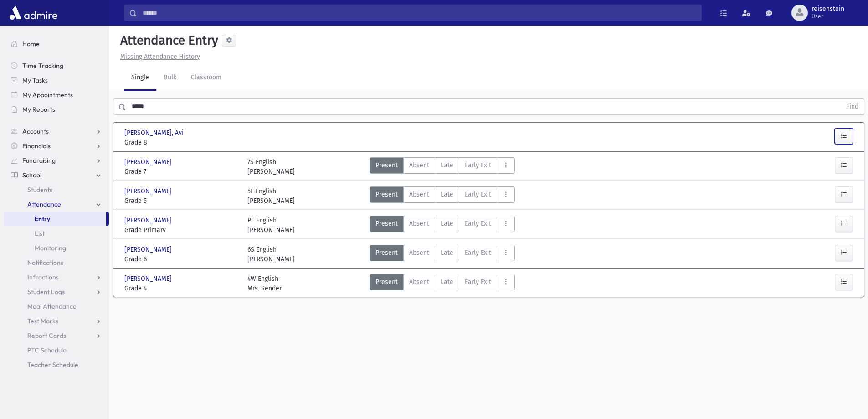  What do you see at coordinates (56, 248) in the screenshot?
I see `a: Monitoring` at bounding box center [56, 248].